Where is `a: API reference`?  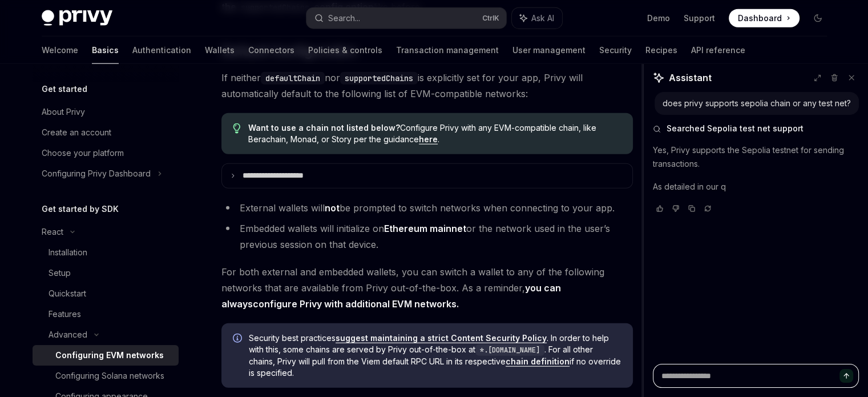 a: API reference is located at coordinates (718, 50).